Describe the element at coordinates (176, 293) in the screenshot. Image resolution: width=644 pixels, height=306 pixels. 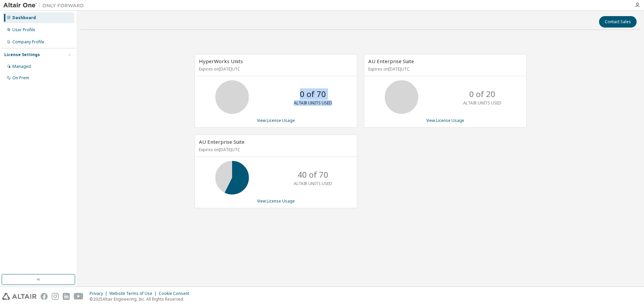
I see `div: Cookie Consent` at that location.